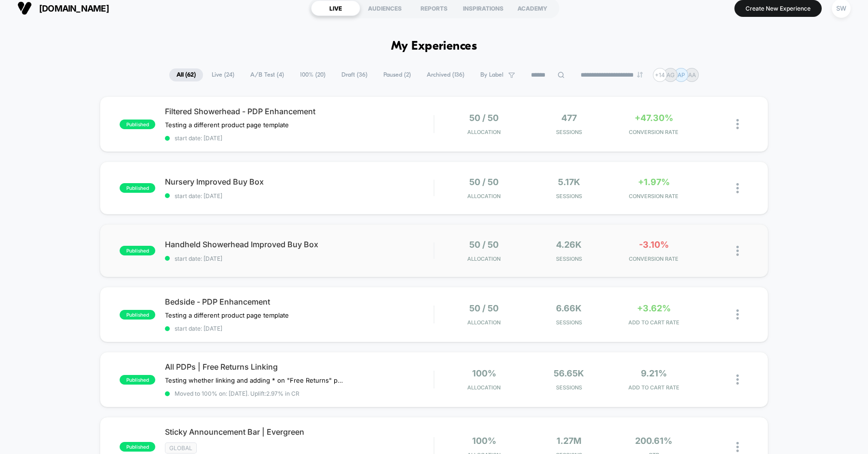  What do you see at coordinates (640, 75) in the screenshot?
I see `img: end` at bounding box center [640, 75].